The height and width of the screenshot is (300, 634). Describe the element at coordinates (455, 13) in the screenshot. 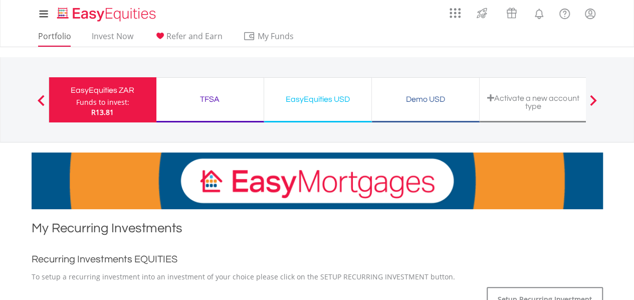

I see `img: grid-menu-icon.svg` at that location.